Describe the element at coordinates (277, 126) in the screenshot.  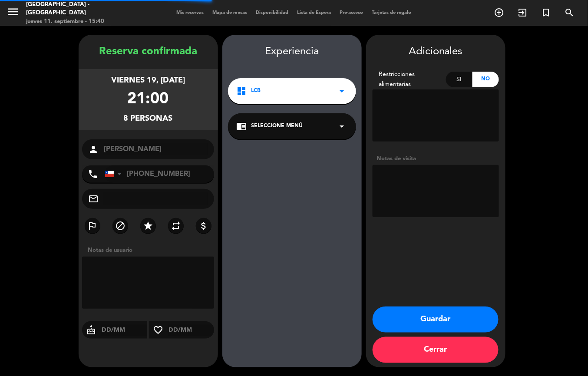
I see `span: Seleccione Menú` at that location.